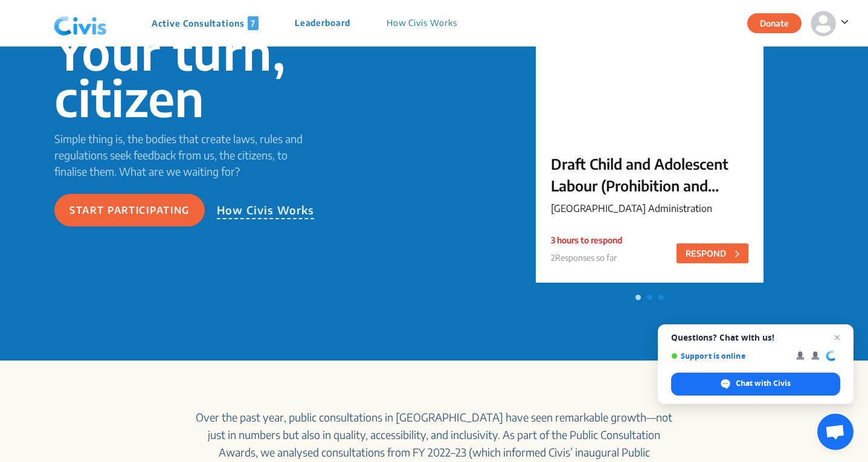 The width and height of the screenshot is (868, 462). What do you see at coordinates (323, 23) in the screenshot?
I see `p: Leaderboard` at bounding box center [323, 23].